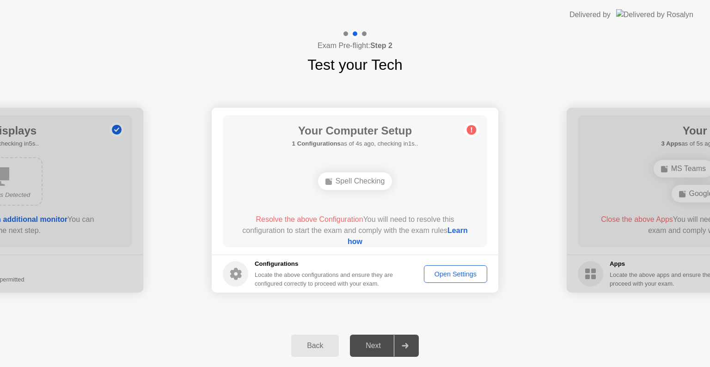 This screenshot has width=710, height=367. Describe the element at coordinates (315, 346) in the screenshot. I see `div: Back` at that location.